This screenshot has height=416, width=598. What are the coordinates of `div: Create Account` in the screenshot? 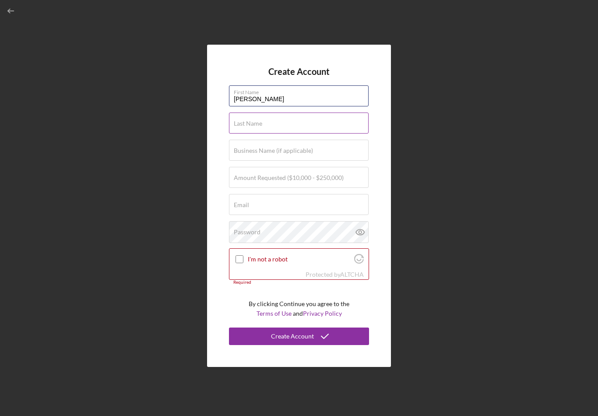 It's located at (292, 336).